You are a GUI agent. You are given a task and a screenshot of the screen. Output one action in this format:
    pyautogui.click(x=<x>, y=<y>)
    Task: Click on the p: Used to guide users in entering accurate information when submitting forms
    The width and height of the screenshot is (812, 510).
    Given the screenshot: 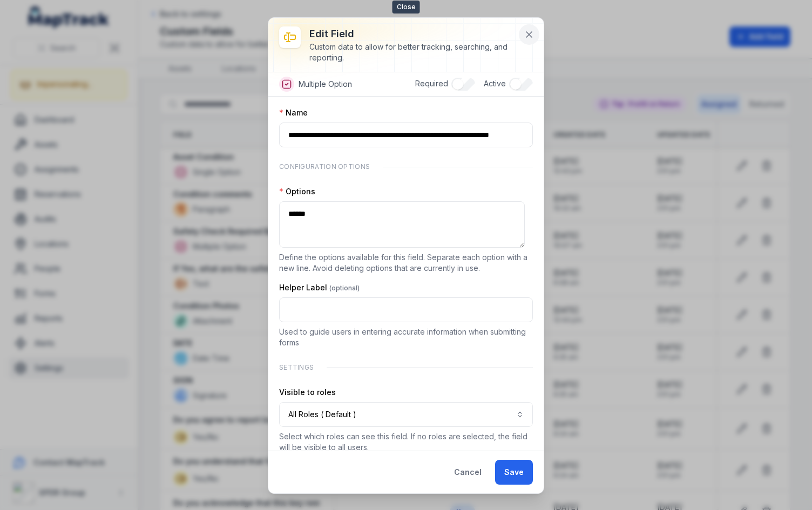 What is the action you would take?
    pyautogui.click(x=406, y=337)
    